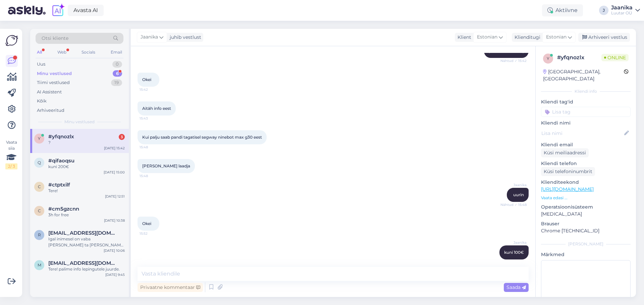 The image size is (644, 305). Describe the element at coordinates (117, 64) in the screenshot. I see `div: 0` at that location.